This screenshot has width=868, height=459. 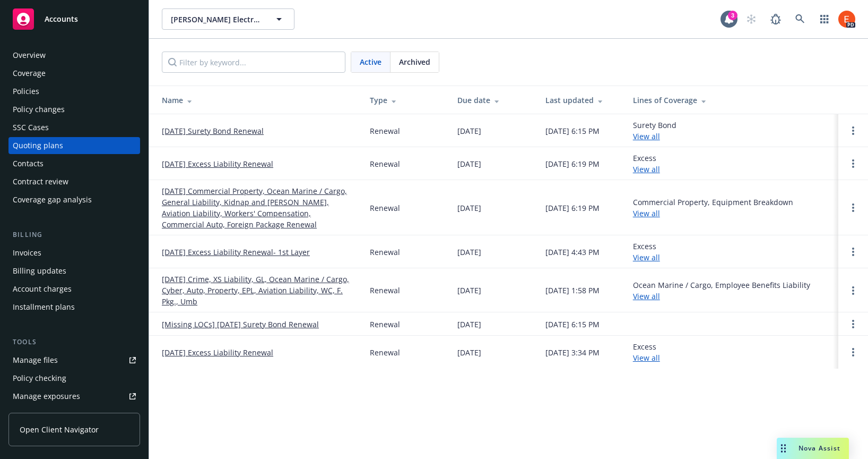 I want to click on a: Accounts, so click(x=75, y=19).